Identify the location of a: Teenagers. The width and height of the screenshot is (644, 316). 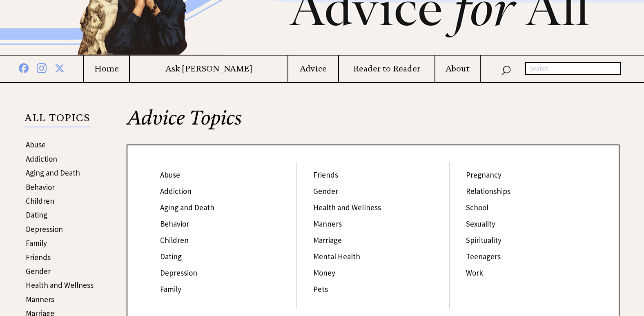
(483, 256).